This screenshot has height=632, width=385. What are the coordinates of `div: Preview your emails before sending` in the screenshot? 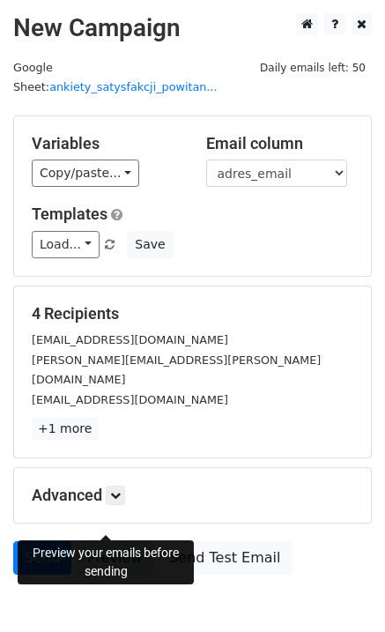 It's located at (106, 563).